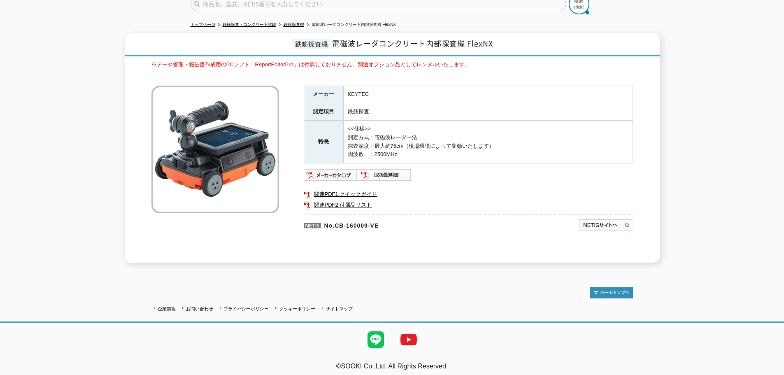 This screenshot has width=784, height=375. Describe the element at coordinates (323, 95) in the screenshot. I see `th: メーカー` at that location.